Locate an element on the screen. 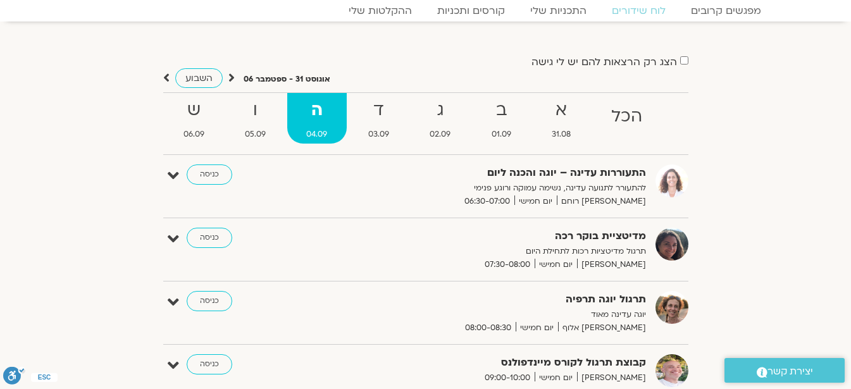  span: יצירת קשר is located at coordinates (790, 371).